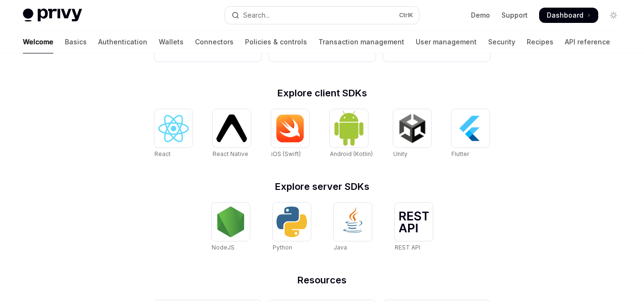 The width and height of the screenshot is (644, 302). I want to click on span: REST API, so click(408, 247).